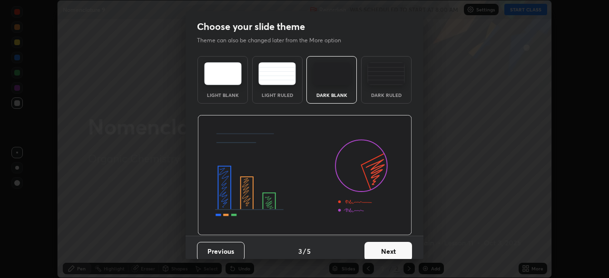 The height and width of the screenshot is (278, 609). What do you see at coordinates (221, 252) in the screenshot?
I see `button: Previous` at bounding box center [221, 252].